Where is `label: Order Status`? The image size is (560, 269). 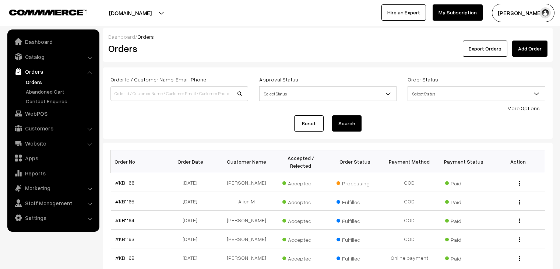
label: Order Status is located at coordinates (423, 79).